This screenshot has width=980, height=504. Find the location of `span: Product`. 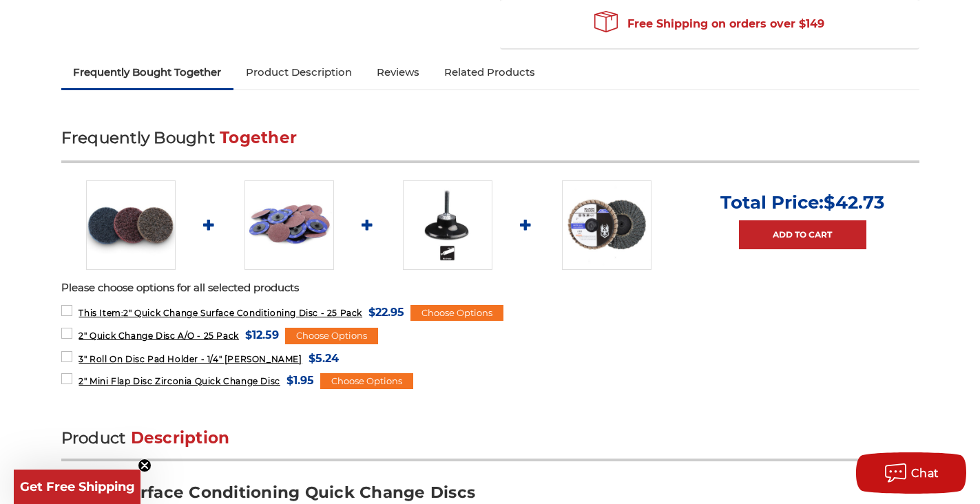

span: Product is located at coordinates (94, 438).